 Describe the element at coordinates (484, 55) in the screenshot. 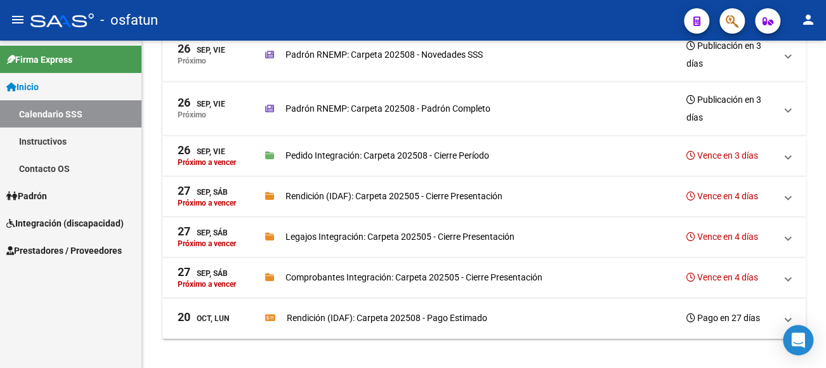

I see `mat-expansion-panel-header: 26Sep, ViePróximoPadrón RNEMP: Carpeta 202508 - Novedades SSSPublicación en 3 días` at that location.